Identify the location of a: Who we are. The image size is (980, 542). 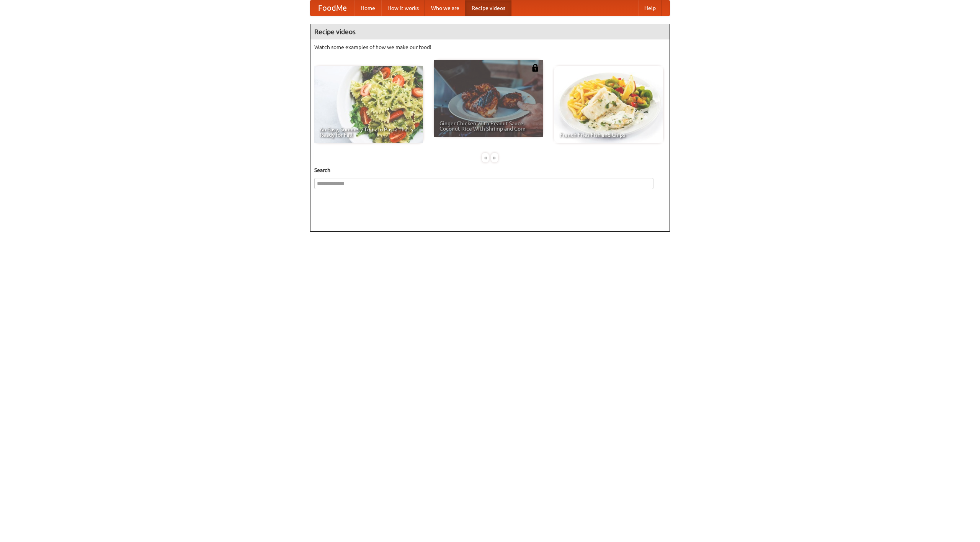
(445, 8).